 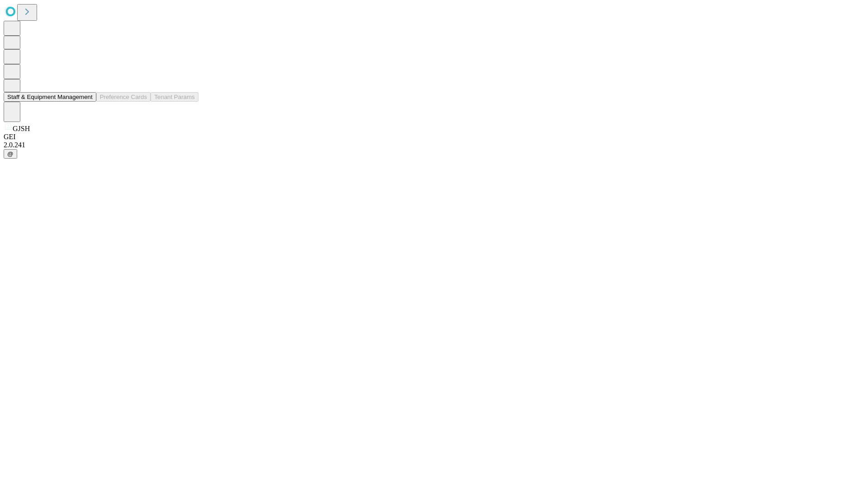 I want to click on div: 2.0.241, so click(x=434, y=145).